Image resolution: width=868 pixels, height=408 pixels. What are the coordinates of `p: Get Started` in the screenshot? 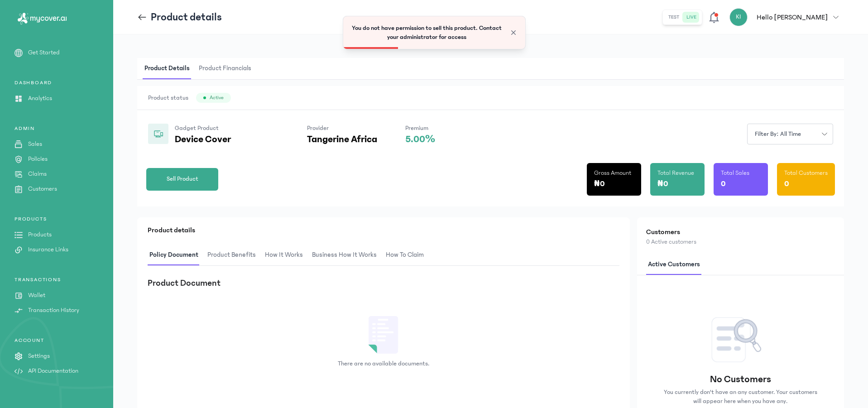 It's located at (44, 53).